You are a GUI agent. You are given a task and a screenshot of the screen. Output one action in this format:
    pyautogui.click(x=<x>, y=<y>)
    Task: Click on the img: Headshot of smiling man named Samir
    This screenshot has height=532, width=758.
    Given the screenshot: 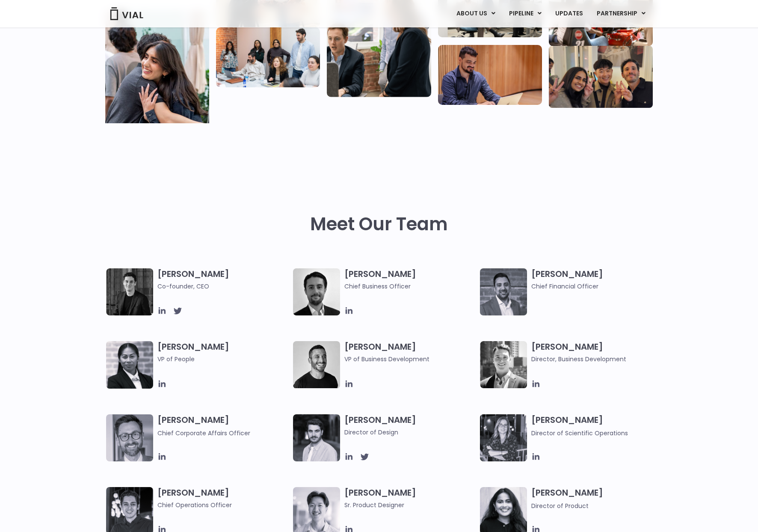 What is the action you would take?
    pyautogui.click(x=504, y=292)
    